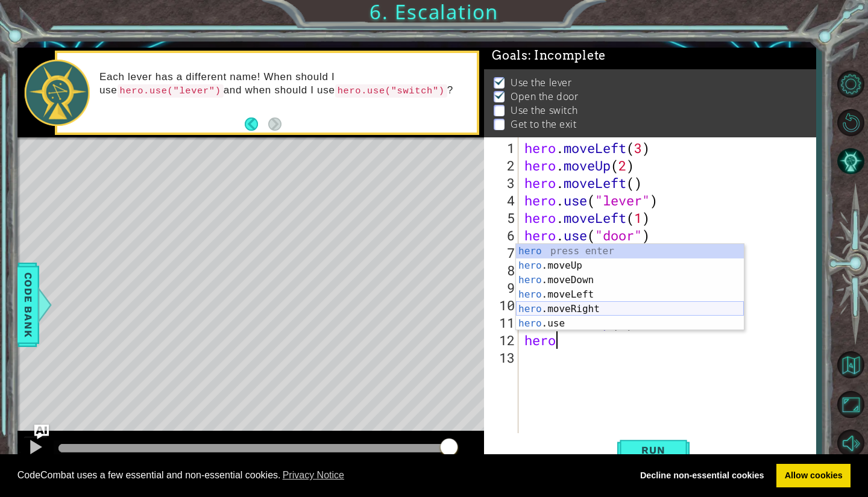 The height and width of the screenshot is (497, 868). What do you see at coordinates (502, 235) in the screenshot?
I see `div: 6` at bounding box center [502, 235].